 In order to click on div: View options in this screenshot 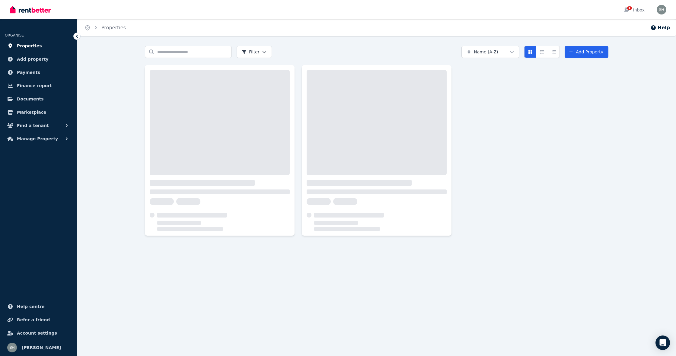, I will do `click(542, 52)`.